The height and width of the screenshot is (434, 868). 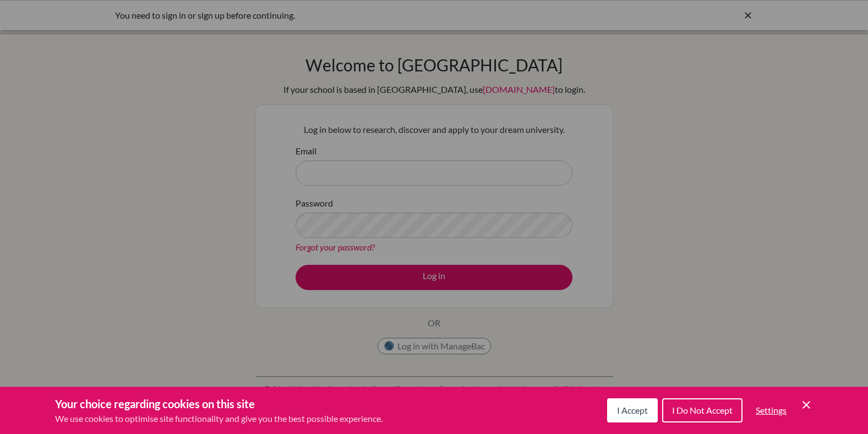 I want to click on button: Settings, so click(x=771, y=411).